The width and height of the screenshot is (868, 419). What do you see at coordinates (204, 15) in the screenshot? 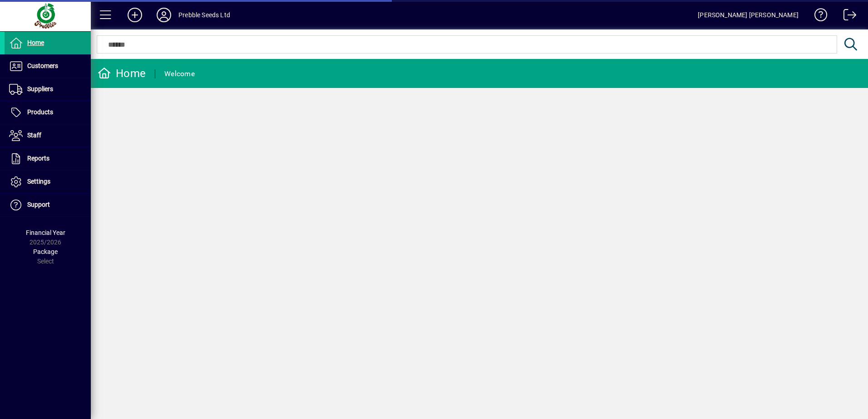
I see `div: Prebble Seeds Ltd` at bounding box center [204, 15].